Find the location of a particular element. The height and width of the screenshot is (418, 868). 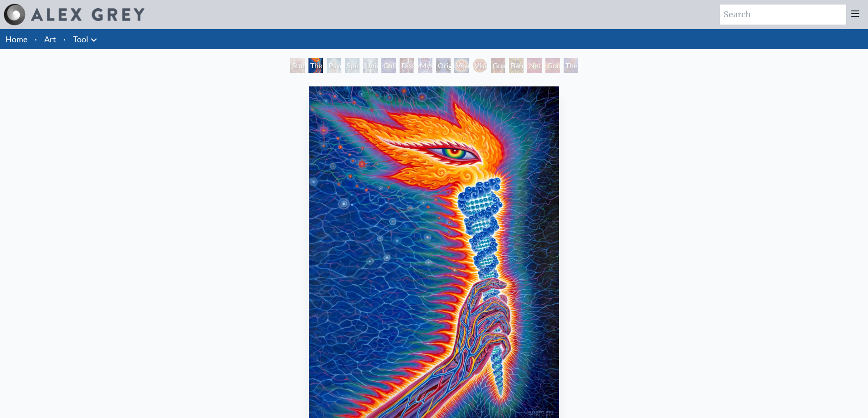

a: Art is located at coordinates (50, 39).